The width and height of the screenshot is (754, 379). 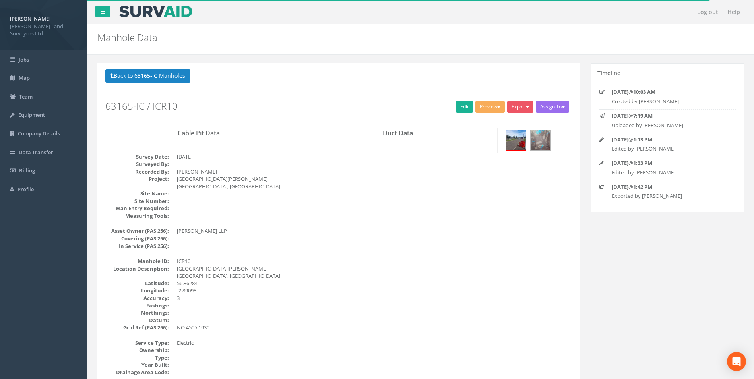 I want to click on h2: Manhole Data, so click(x=366, y=37).